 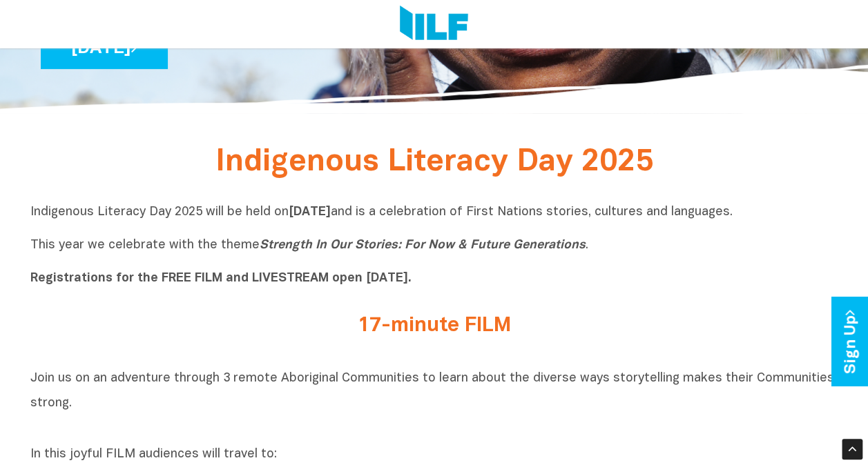 What do you see at coordinates (422, 245) in the screenshot?
I see `i: Strength In Our Stories: For Now & Future Generations` at bounding box center [422, 245].